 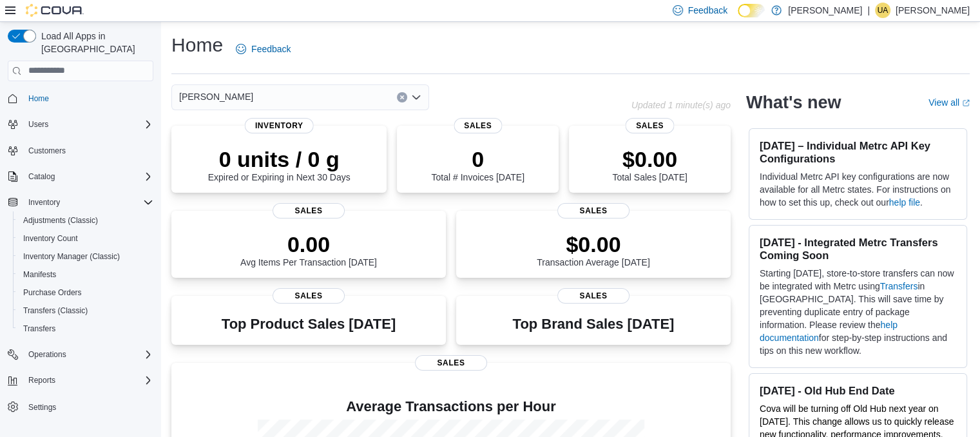 What do you see at coordinates (86, 220) in the screenshot?
I see `button: Adjustments (Classic)` at bounding box center [86, 220].